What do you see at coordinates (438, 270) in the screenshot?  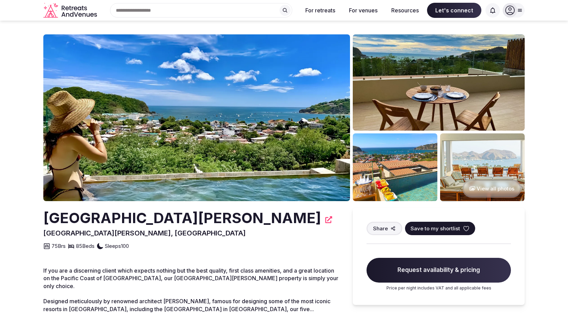 I see `span: Request availability & pricing` at bounding box center [438, 270].